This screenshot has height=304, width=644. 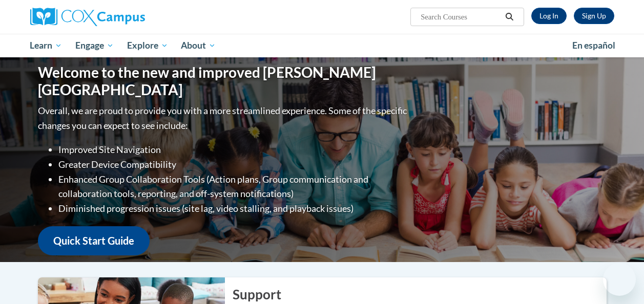 I want to click on a: Engage, so click(x=94, y=46).